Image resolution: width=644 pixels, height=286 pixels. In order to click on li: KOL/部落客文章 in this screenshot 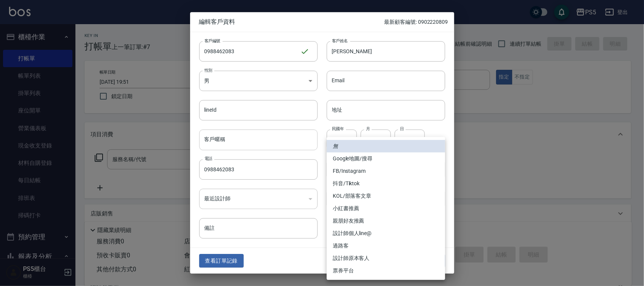, I will do `click(386, 196)`.